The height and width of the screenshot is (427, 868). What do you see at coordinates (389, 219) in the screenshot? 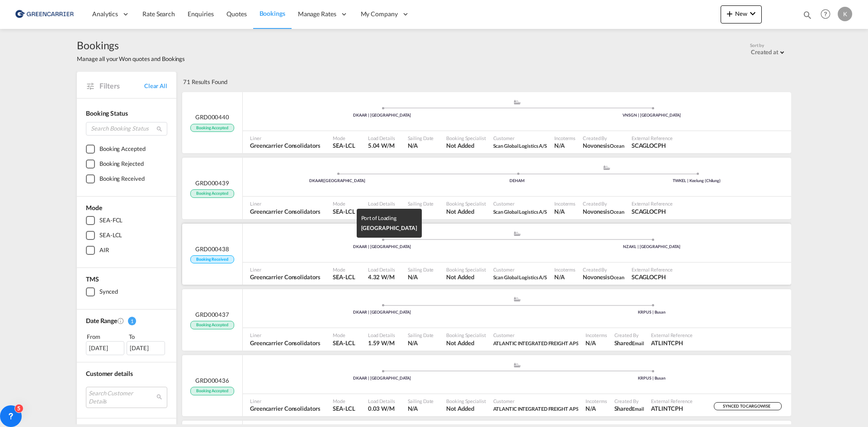
I see `div: Port of Loading` at bounding box center [389, 219].